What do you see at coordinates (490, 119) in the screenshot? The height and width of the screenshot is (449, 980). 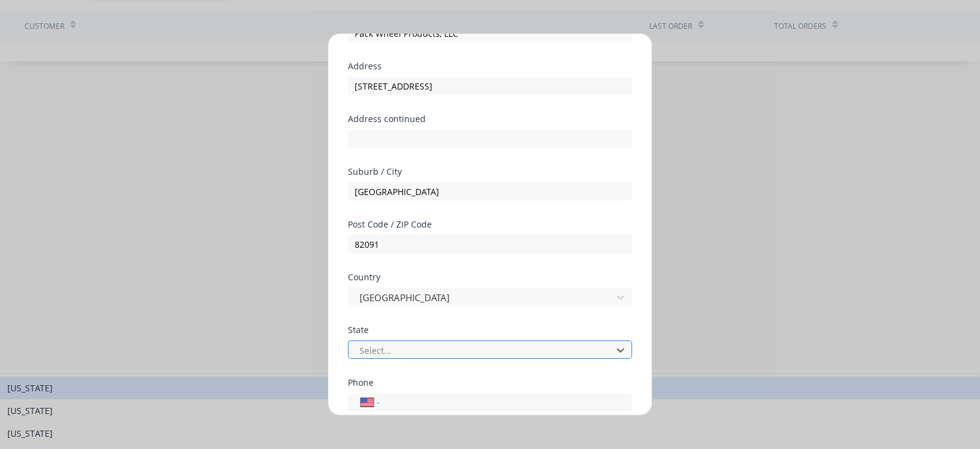 I see `div: Address continued` at bounding box center [490, 119].